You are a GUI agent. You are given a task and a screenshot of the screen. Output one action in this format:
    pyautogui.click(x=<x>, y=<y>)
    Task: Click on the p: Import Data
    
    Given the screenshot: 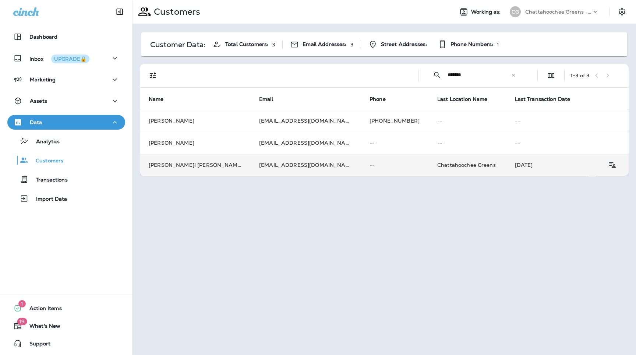 What is the action you would take?
    pyautogui.click(x=48, y=199)
    